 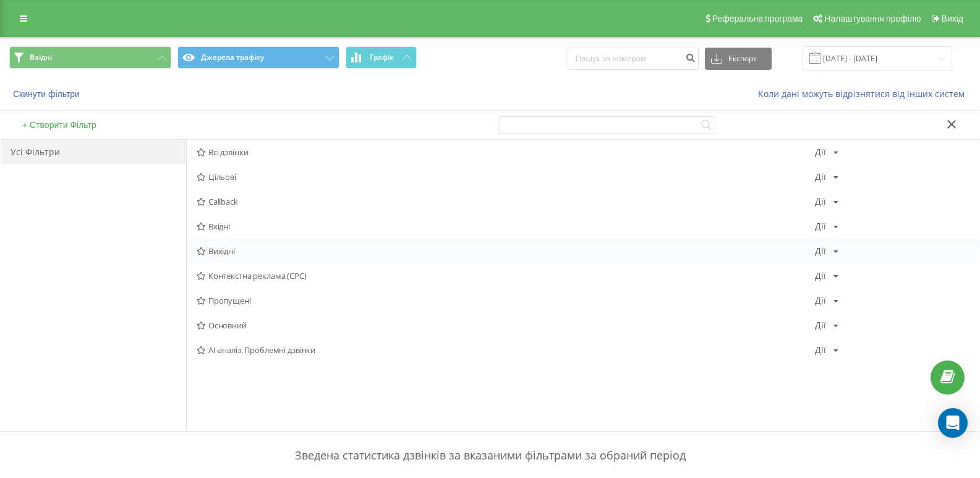 I want to click on button: Закрити, so click(x=952, y=125).